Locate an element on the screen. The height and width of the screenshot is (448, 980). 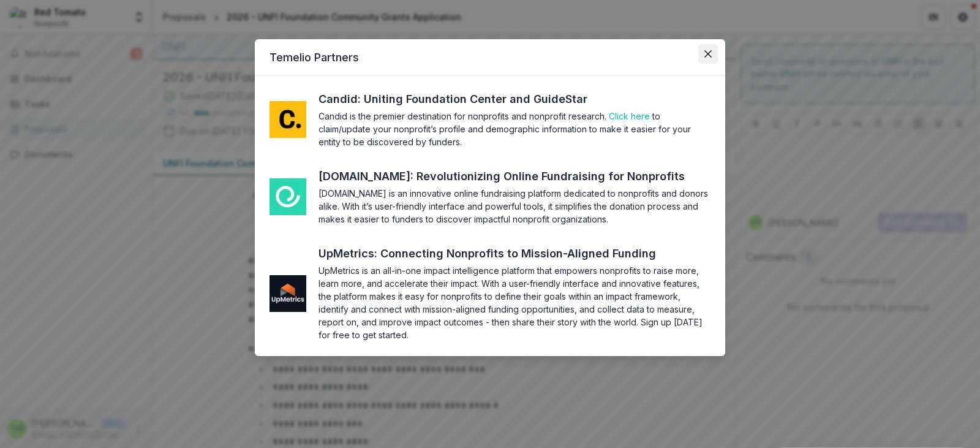
section: UpMetrics is an all-in-one impact intelligence platform that empowers nonprofits to raise more, l... is located at coordinates (514, 302).